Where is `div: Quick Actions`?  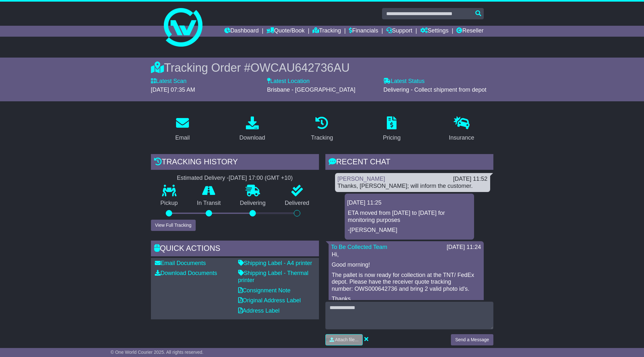
div: Quick Actions is located at coordinates (235, 249).